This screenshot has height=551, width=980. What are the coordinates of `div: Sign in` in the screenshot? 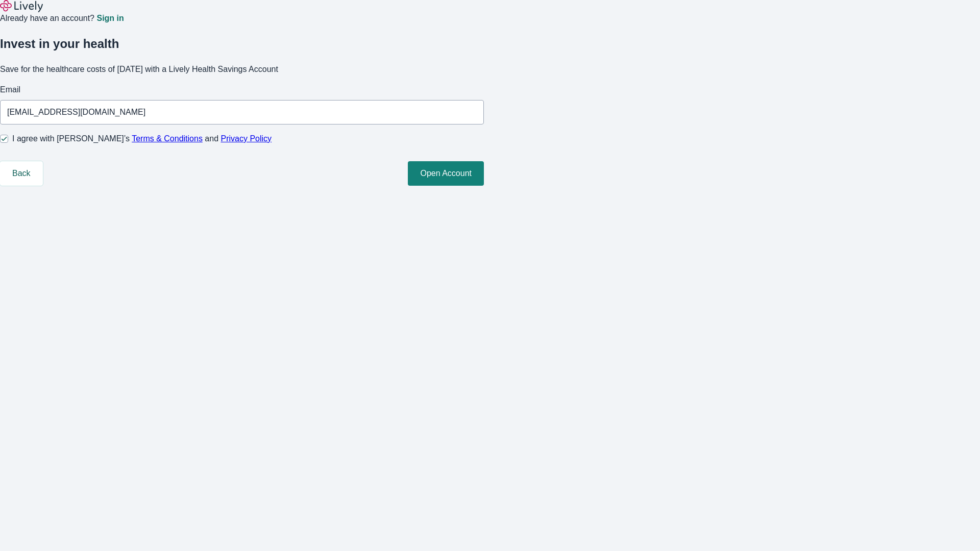 It's located at (110, 19).